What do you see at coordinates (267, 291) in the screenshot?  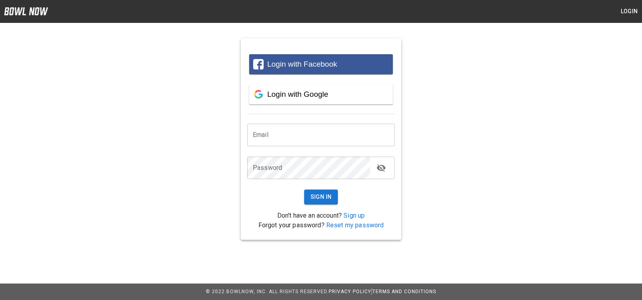 I see `span: © 2022 BowlNow, Inc. All Rights Reserved.` at bounding box center [267, 291].